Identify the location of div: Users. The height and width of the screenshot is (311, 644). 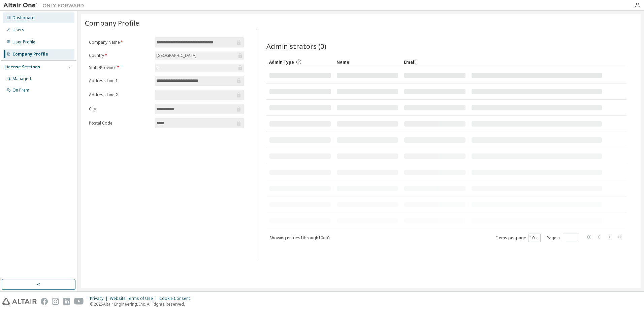
(18, 30).